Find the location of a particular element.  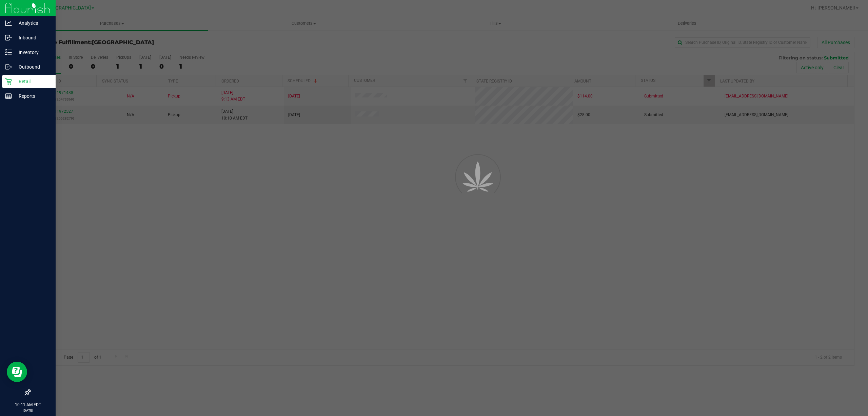

inline-svg: Outbound is located at coordinates (8, 67).